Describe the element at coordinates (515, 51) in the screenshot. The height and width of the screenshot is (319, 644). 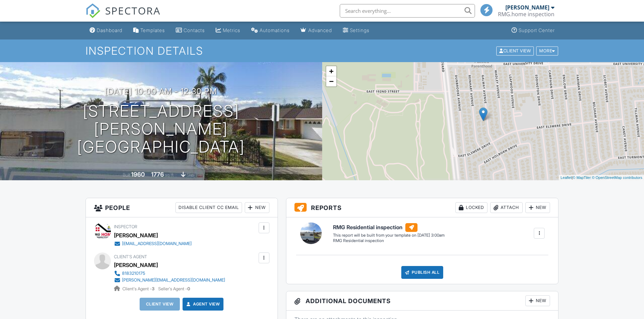
I see `div: Client View` at that location.